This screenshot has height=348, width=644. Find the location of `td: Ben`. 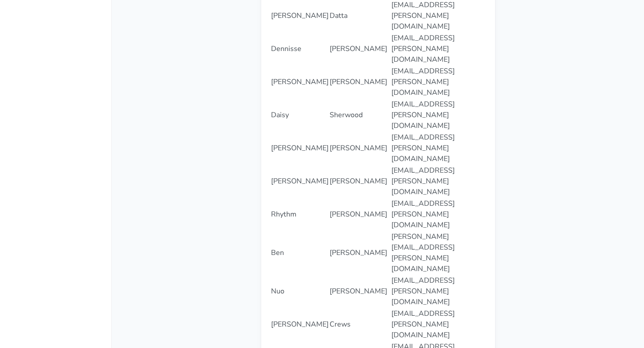

td: Ben is located at coordinates (300, 253).